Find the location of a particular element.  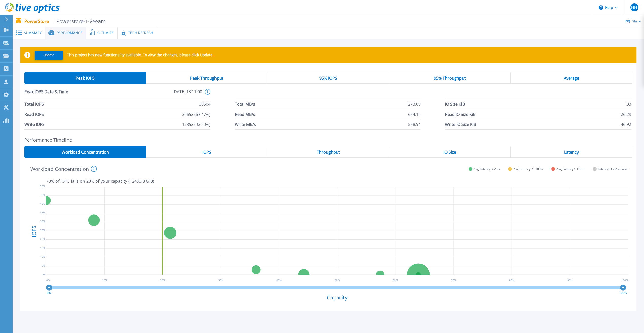

span: IOPS is located at coordinates (207, 152).